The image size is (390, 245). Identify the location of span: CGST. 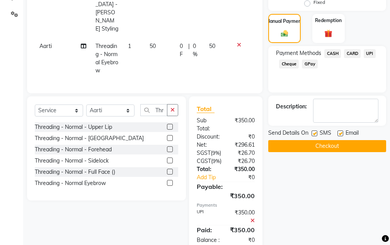
(204, 161).